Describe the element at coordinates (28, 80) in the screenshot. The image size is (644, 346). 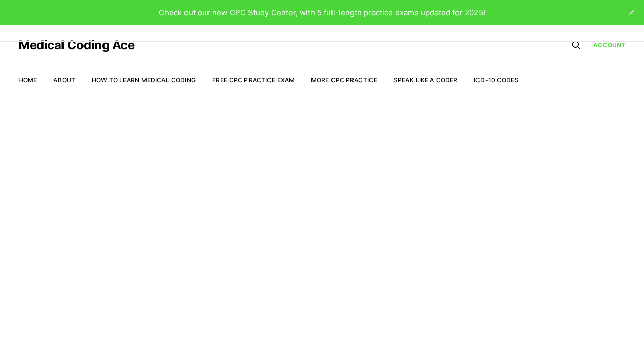
I see `a: Home` at that location.